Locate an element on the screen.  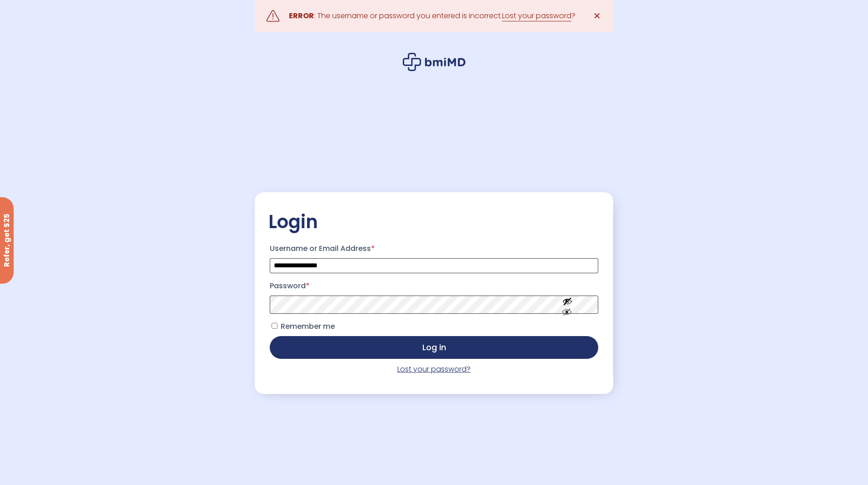
a: Lost your password? is located at coordinates (434, 369).